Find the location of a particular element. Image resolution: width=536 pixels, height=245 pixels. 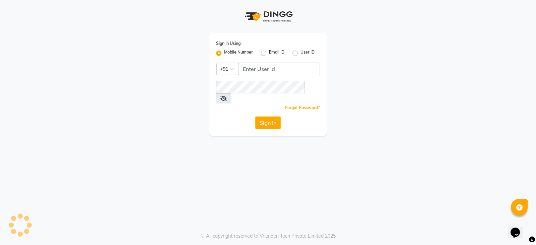

img: logo1.svg is located at coordinates (268, 16).